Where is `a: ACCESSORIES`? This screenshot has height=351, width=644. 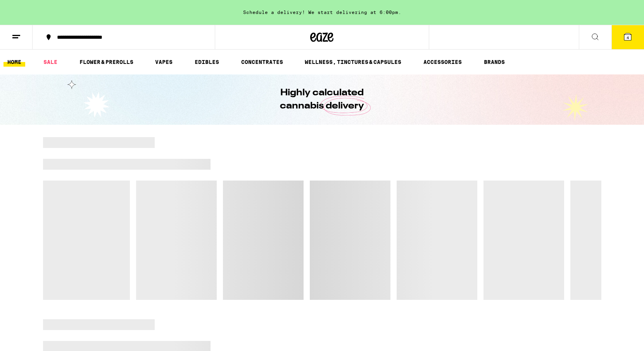 a: ACCESSORIES is located at coordinates (442, 62).